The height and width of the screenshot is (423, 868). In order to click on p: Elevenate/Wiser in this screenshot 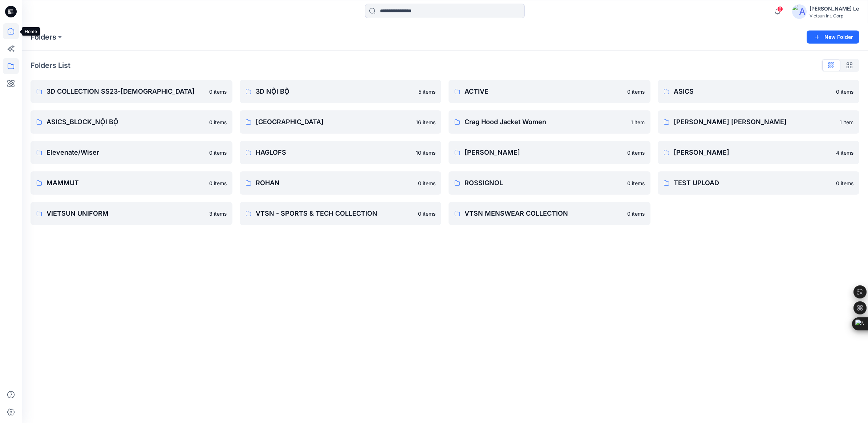, I will do `click(126, 153)`.